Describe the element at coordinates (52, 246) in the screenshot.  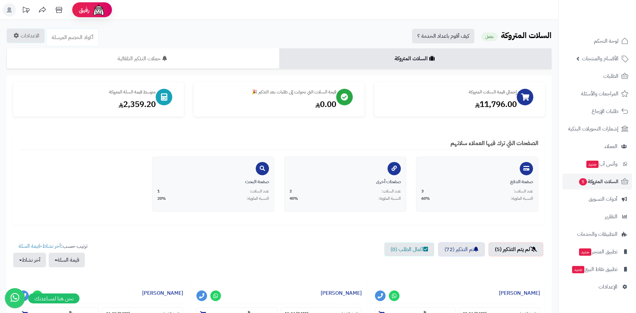
I see `a: آخر نشاط` at that location.